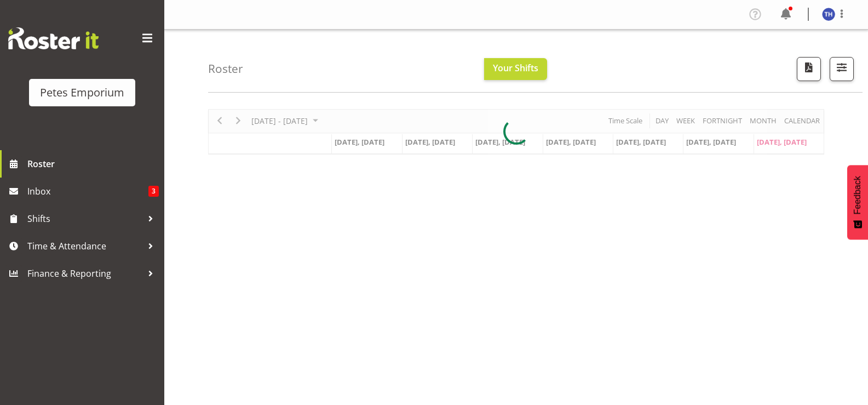  What do you see at coordinates (857, 195) in the screenshot?
I see `span: Feedback` at bounding box center [857, 195].